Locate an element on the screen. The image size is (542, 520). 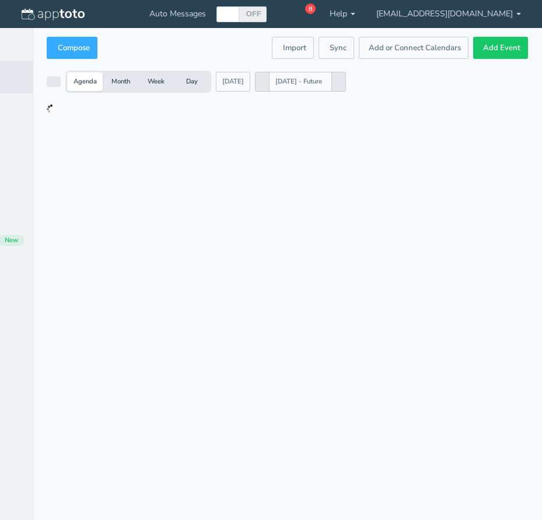
button: Add or Connect Calendars is located at coordinates (414, 48).